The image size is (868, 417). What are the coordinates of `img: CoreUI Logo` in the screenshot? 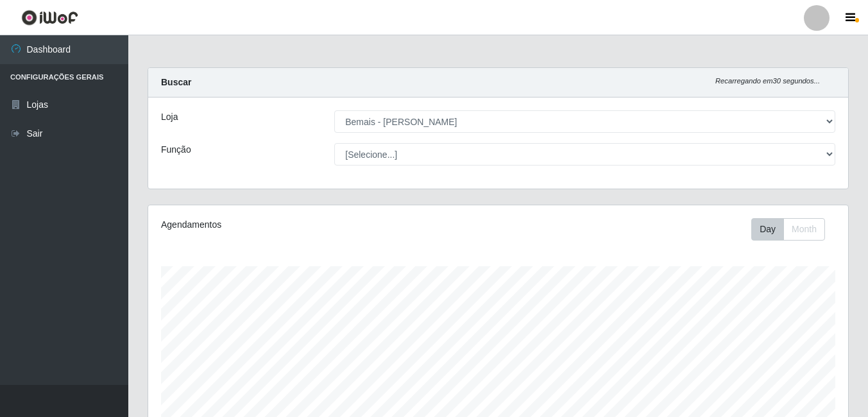 It's located at (50, 17).